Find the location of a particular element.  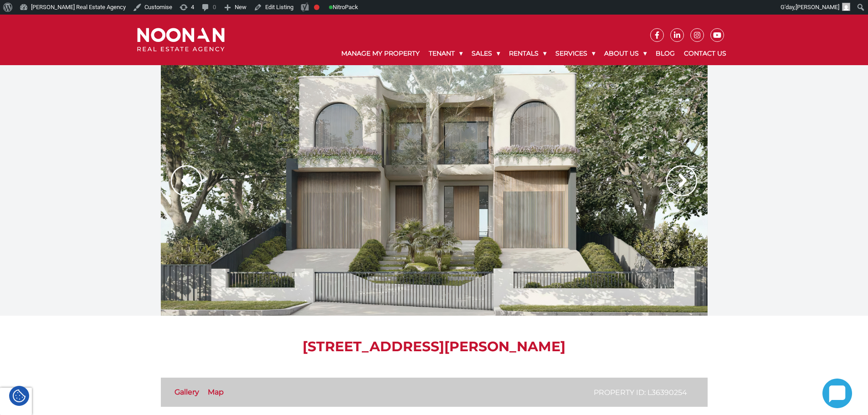

a: Rentals is located at coordinates (528, 54).